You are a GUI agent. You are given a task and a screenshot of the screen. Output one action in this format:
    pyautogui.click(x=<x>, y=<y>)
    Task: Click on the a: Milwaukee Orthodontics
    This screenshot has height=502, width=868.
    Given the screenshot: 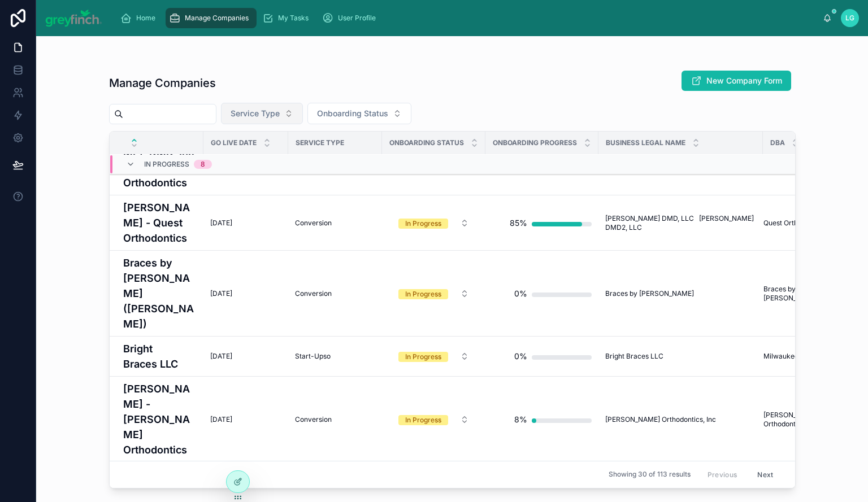 What is the action you would take?
    pyautogui.click(x=803, y=356)
    